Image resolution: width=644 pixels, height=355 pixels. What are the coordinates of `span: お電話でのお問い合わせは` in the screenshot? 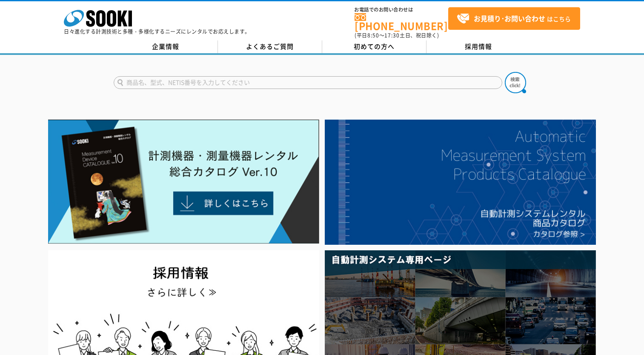 It's located at (402, 10).